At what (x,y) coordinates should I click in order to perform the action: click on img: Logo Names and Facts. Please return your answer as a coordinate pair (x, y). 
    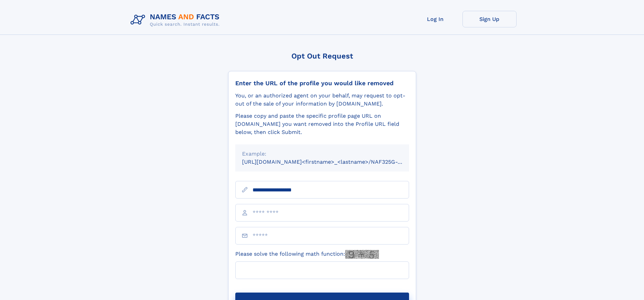
    Looking at the image, I should click on (176, 20).